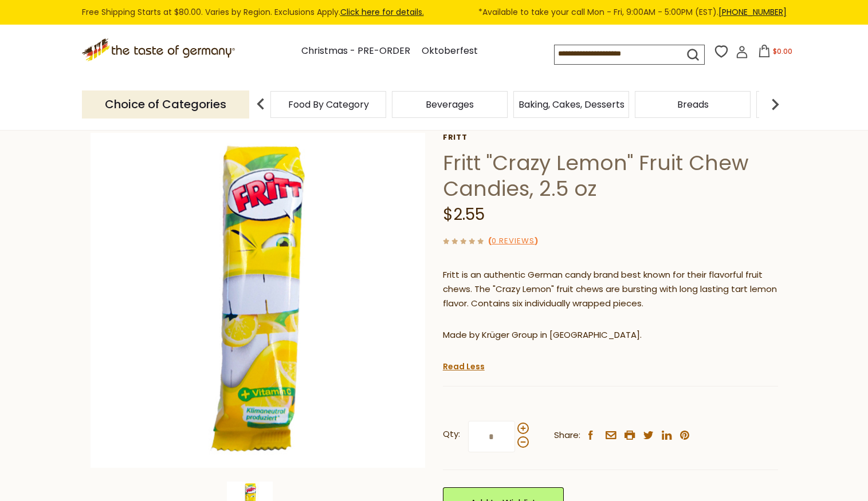  What do you see at coordinates (329, 104) in the screenshot?
I see `span: Food By Category` at bounding box center [329, 104].